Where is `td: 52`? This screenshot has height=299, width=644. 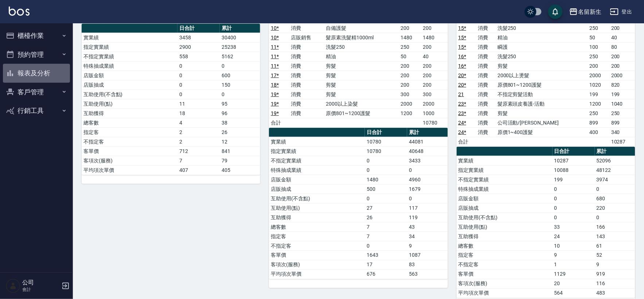 td: 52 is located at coordinates (615, 255).